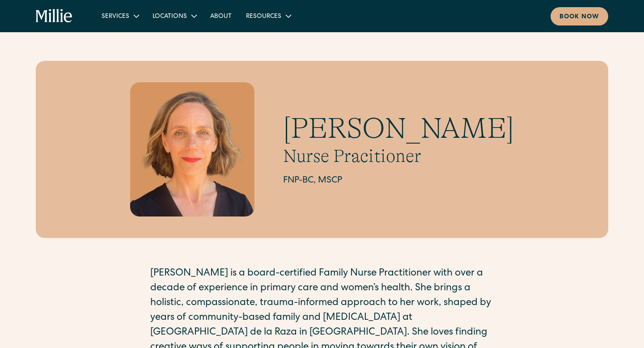  Describe the element at coordinates (579, 17) in the screenshot. I see `div: Book now` at that location.